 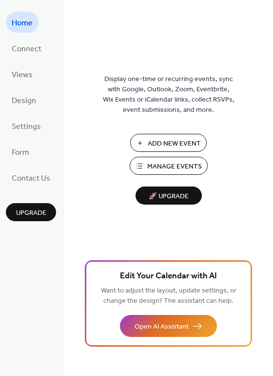 I want to click on a: Form, so click(x=20, y=151).